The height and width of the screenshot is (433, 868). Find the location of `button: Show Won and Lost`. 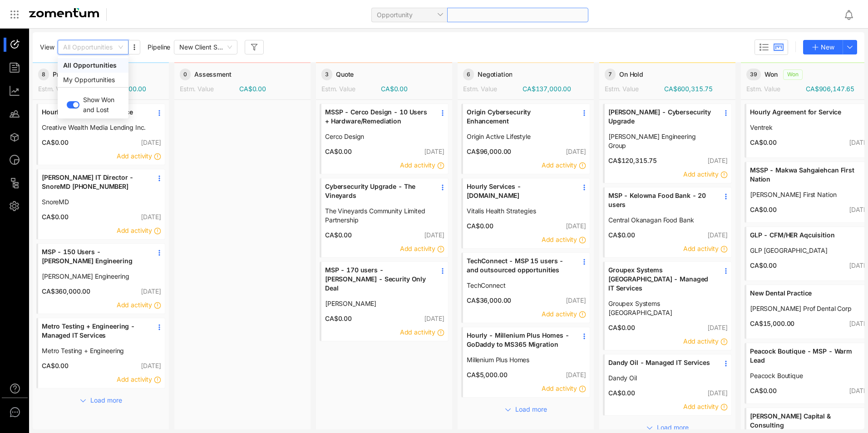

button: Show Won and Lost is located at coordinates (73, 105).